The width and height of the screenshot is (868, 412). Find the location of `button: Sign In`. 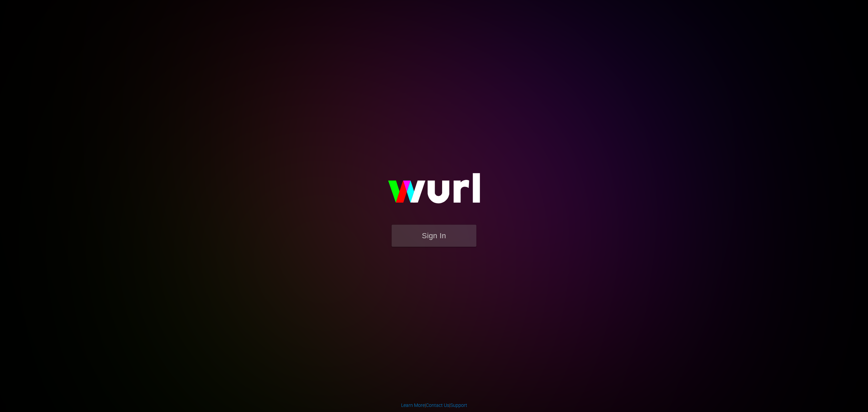

button: Sign In is located at coordinates (434, 236).